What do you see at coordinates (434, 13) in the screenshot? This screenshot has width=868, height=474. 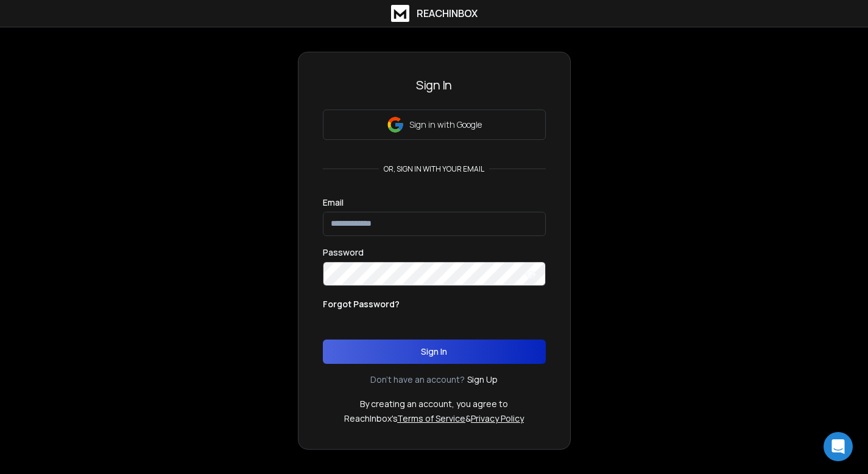 I see `a: ReachInbox` at bounding box center [434, 13].